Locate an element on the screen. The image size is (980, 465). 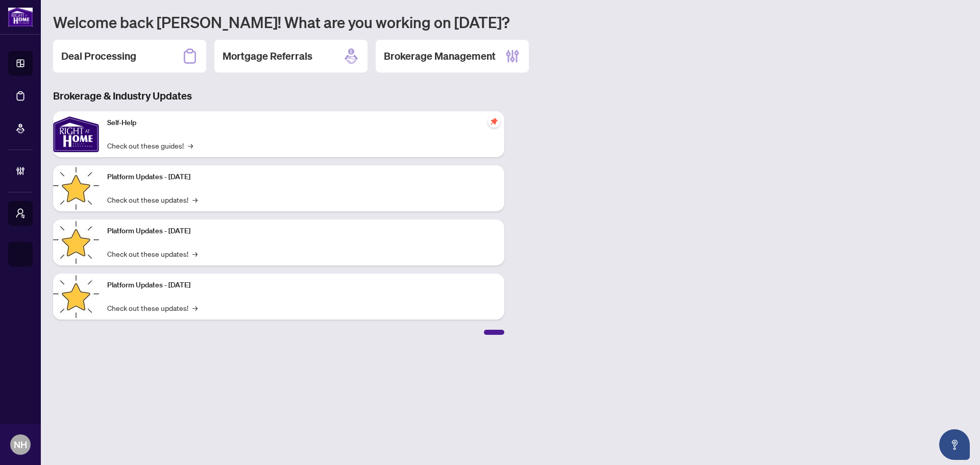
img: Self-Help is located at coordinates (76, 134).